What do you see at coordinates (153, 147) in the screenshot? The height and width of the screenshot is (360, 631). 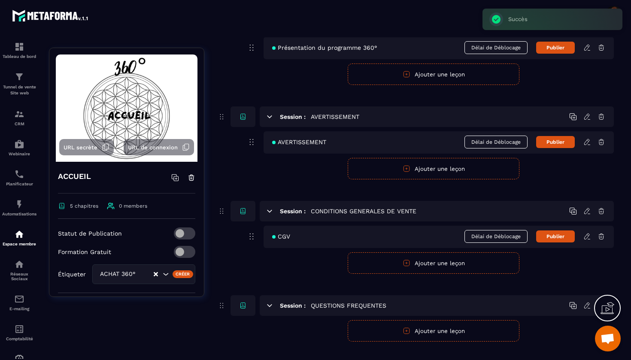 I see `span: URL de connexion` at bounding box center [153, 147].